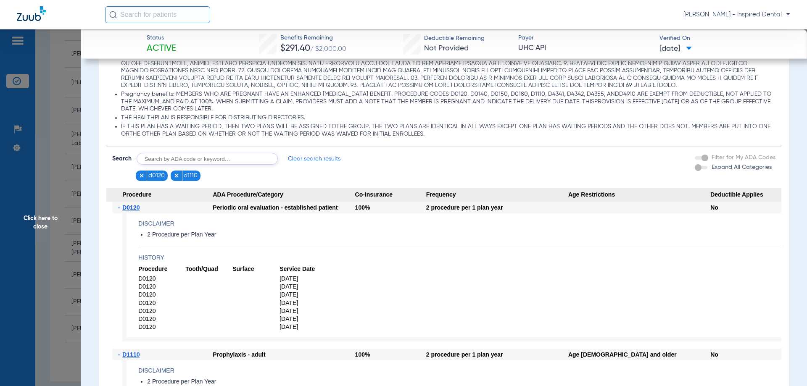 This screenshot has height=386, width=807. What do you see at coordinates (161, 49) in the screenshot?
I see `span: Active` at bounding box center [161, 49].